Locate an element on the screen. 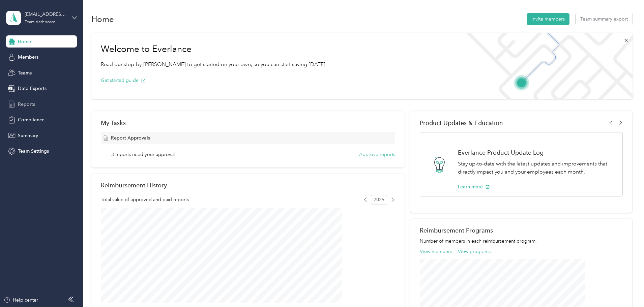 The image size is (644, 307). span: Compliance is located at coordinates (31, 120).